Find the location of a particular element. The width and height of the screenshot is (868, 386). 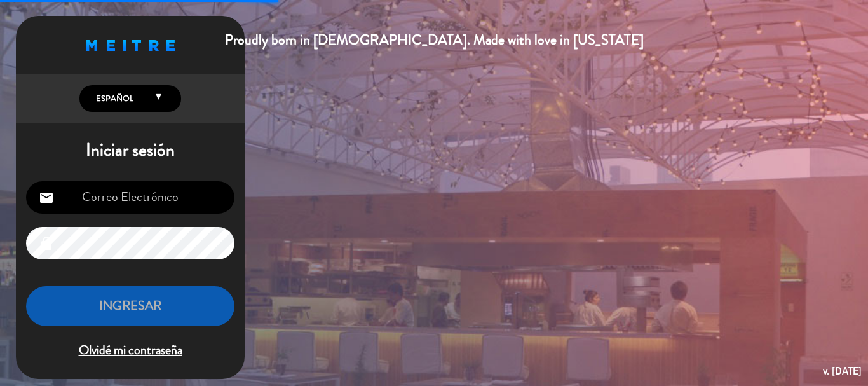

span: Español is located at coordinates (113, 98).